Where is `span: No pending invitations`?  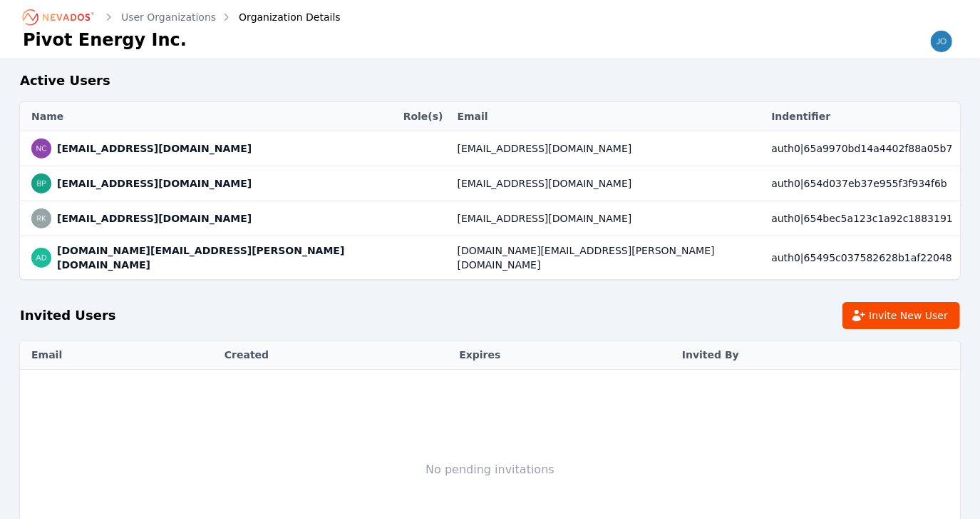 span: No pending invitations is located at coordinates (490, 469).